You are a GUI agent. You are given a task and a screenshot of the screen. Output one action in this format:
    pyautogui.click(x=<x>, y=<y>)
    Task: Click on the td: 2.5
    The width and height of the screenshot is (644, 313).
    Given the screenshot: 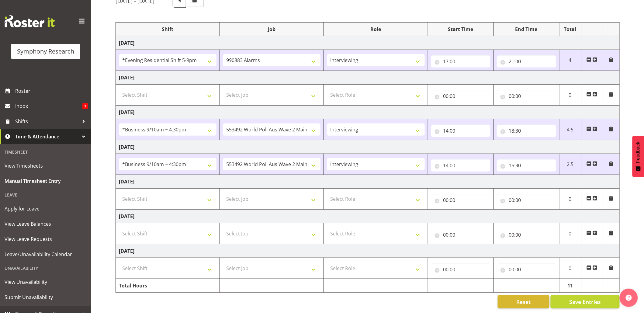 What is the action you would take?
    pyautogui.click(x=570, y=164)
    